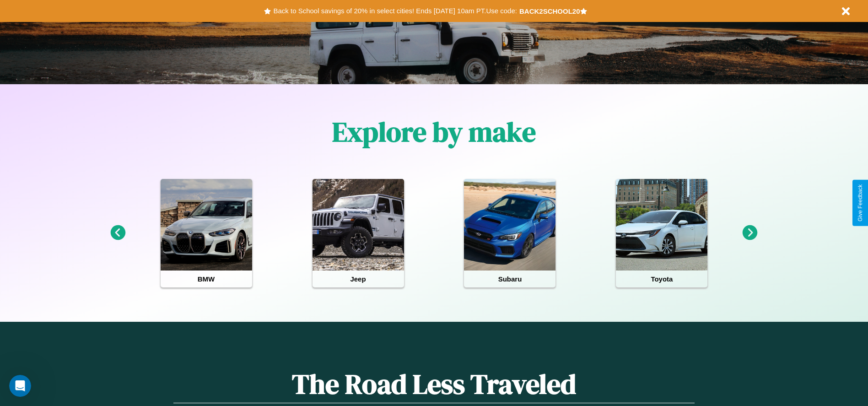  What do you see at coordinates (550, 11) in the screenshot?
I see `b: BACK2SCHOOL20` at bounding box center [550, 11].